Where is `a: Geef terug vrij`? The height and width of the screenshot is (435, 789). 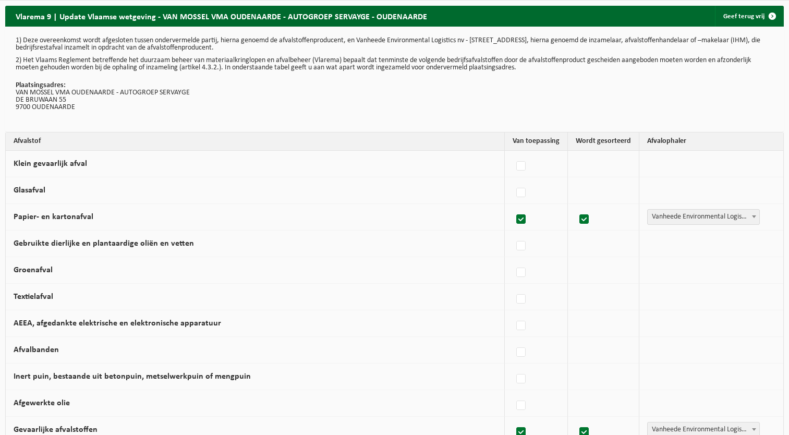
a: Geef terug vrij is located at coordinates (749, 16).